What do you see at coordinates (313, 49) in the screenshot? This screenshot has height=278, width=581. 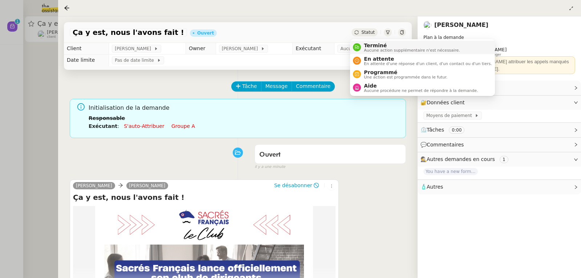 I see `td: Exécutant` at bounding box center [313, 49].